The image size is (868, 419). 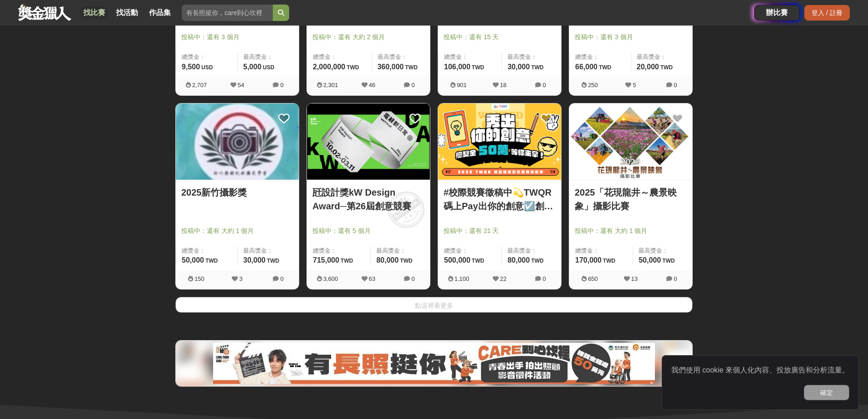 I want to click on span: 18, so click(x=503, y=85).